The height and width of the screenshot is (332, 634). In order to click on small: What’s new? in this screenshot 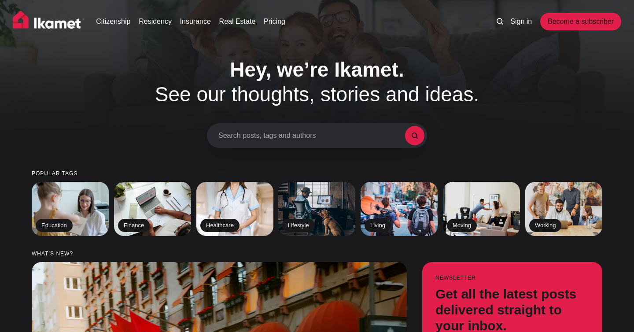, I will do `click(317, 254)`.